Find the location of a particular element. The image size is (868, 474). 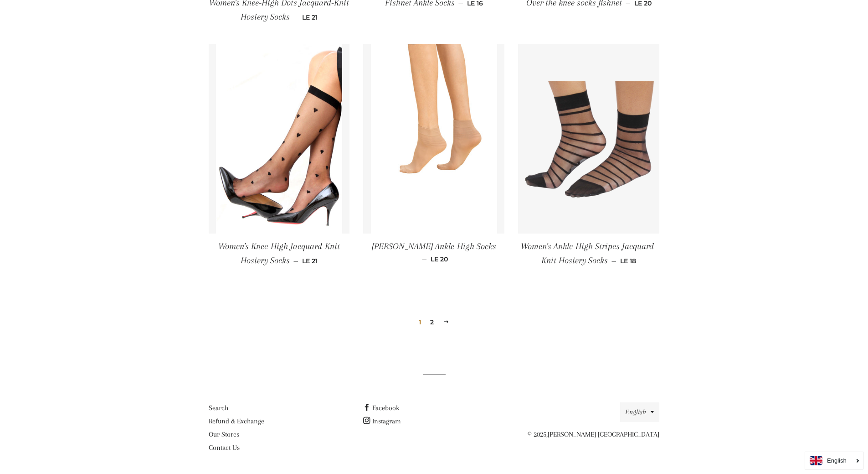

a: Instagram is located at coordinates (382, 421).